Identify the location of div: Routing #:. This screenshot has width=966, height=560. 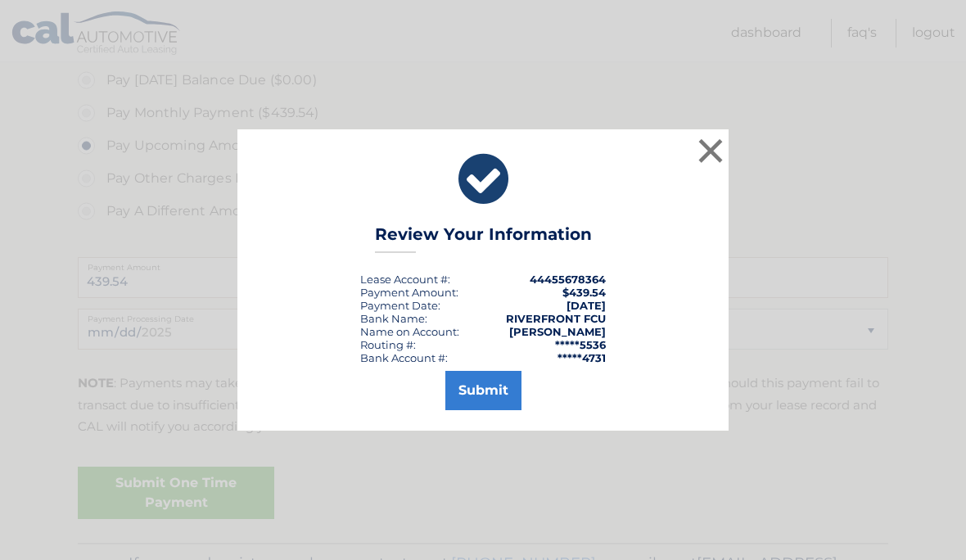
(388, 344).